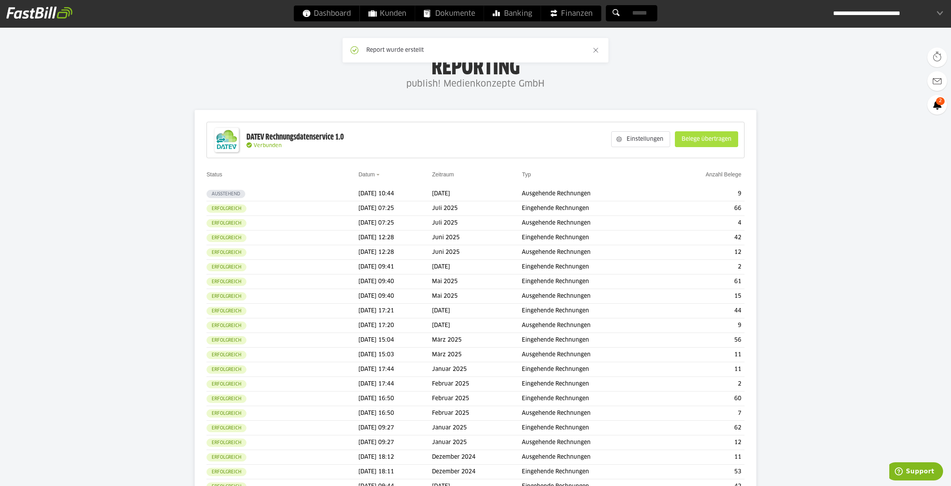  Describe the element at coordinates (387, 13) in the screenshot. I see `span: Kunden` at that location.